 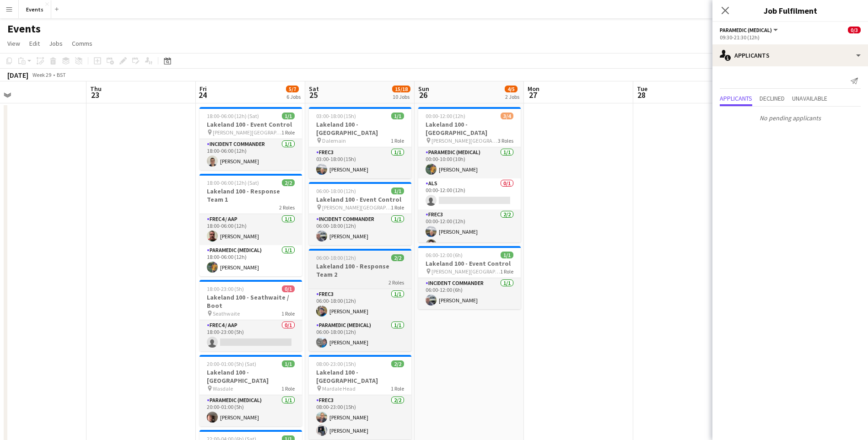 I want to click on a: Comms, so click(x=82, y=44).